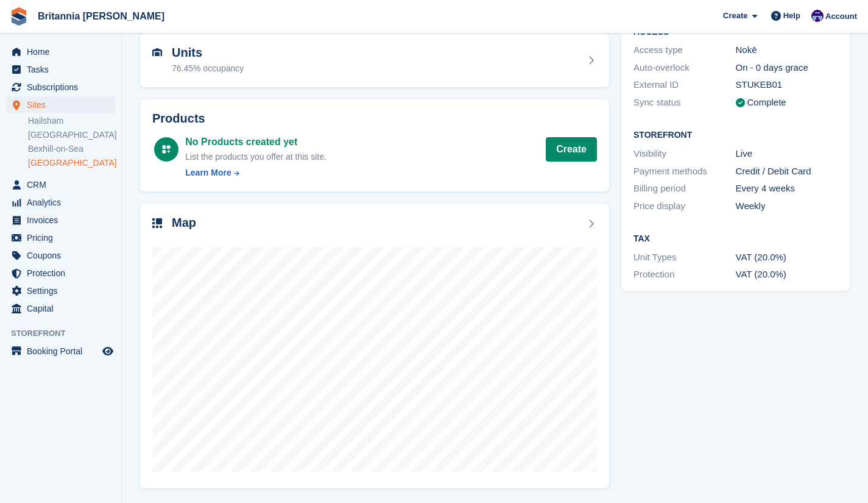  Describe the element at coordinates (685, 206) in the screenshot. I see `div: Price display` at that location.